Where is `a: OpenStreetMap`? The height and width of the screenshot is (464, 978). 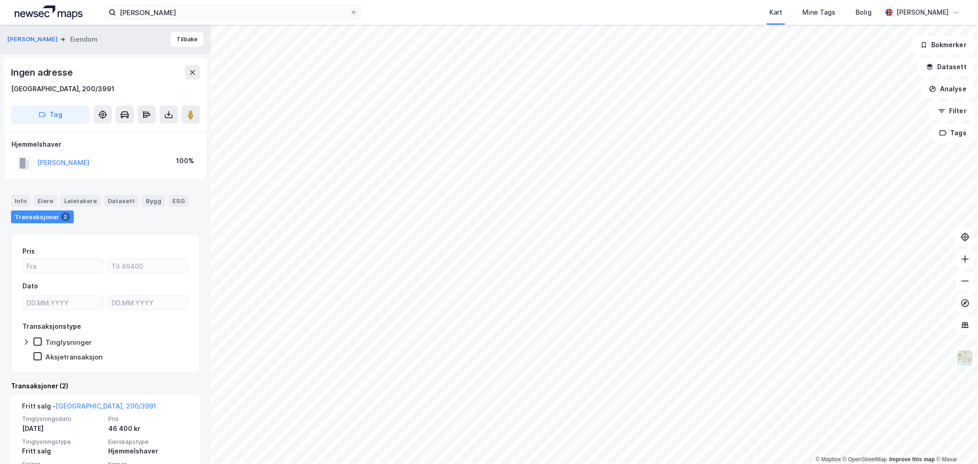 a: OpenStreetMap is located at coordinates (865, 459).